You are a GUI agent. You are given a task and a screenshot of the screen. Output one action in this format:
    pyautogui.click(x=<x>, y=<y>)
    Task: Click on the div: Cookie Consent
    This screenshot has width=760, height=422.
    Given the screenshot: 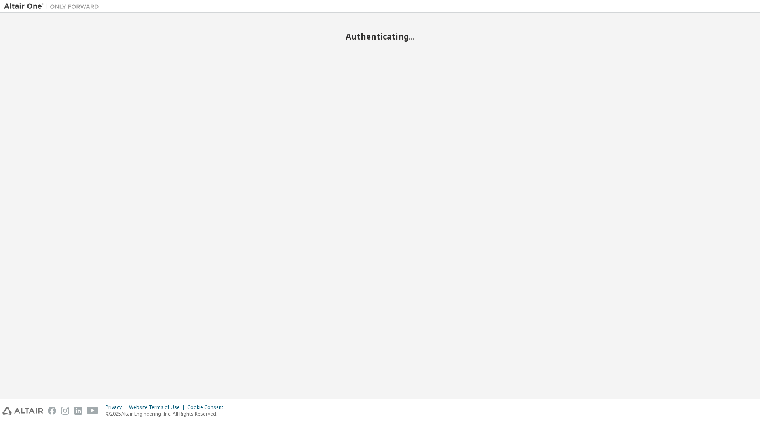 What is the action you would take?
    pyautogui.click(x=208, y=407)
    